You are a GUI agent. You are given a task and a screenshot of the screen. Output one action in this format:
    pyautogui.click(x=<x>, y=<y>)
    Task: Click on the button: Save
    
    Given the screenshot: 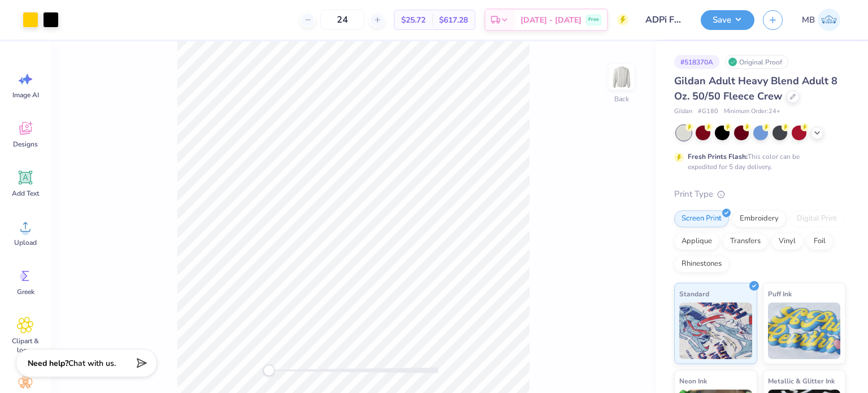 What is the action you would take?
    pyautogui.click(x=727, y=20)
    